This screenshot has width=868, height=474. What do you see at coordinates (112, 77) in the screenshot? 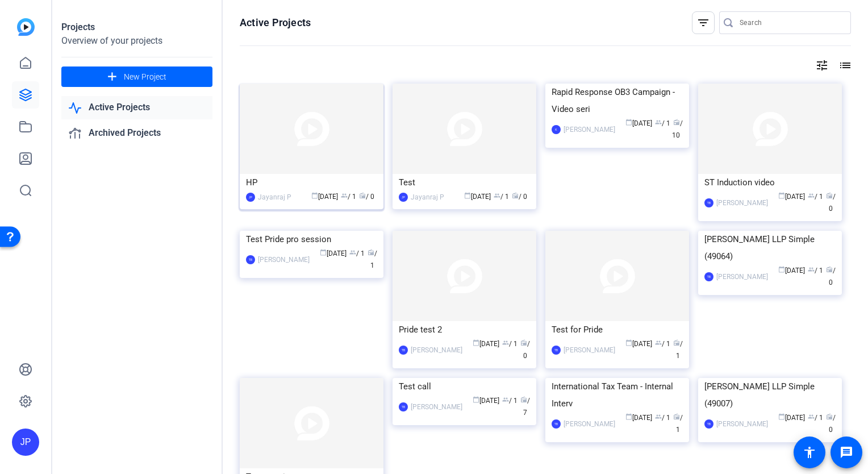
I see `mat-icon: add` at bounding box center [112, 77].